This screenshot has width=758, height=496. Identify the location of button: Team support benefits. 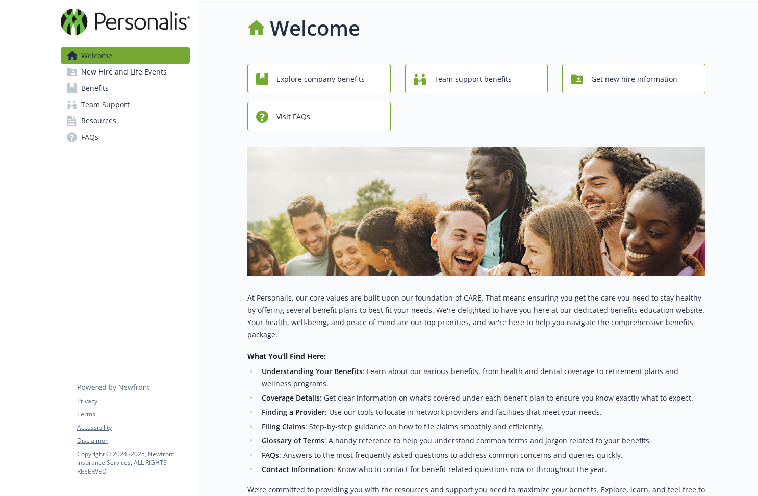
(476, 79).